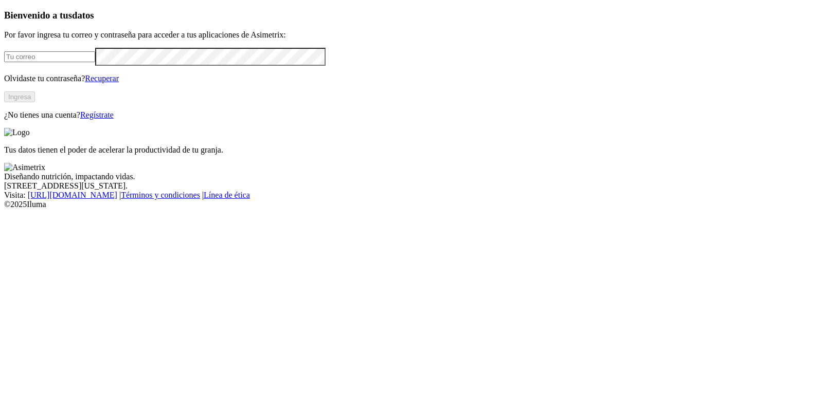 The image size is (823, 393). Describe the element at coordinates (411, 205) in the screenshot. I see `div: © 2025 Iluma` at that location.